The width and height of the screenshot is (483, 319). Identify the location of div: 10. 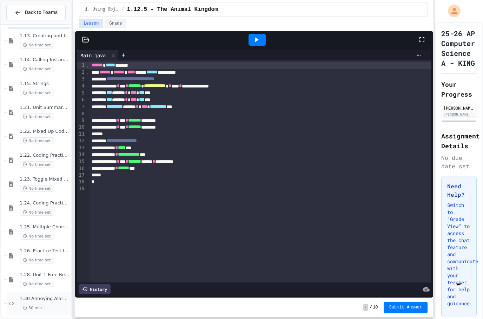
(81, 127).